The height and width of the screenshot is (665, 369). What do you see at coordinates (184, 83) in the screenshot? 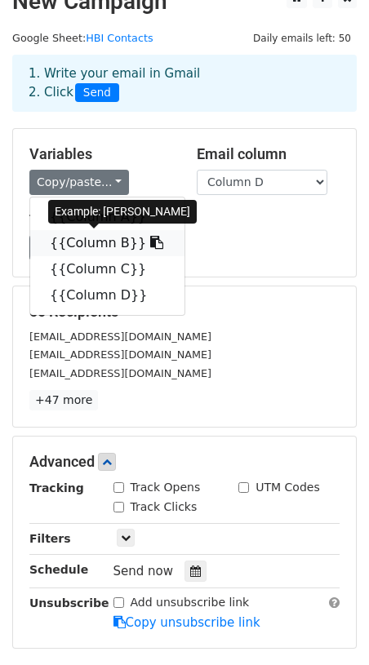
I see `div: 1. Write your email in Gmail 2. Click` at bounding box center [184, 83].